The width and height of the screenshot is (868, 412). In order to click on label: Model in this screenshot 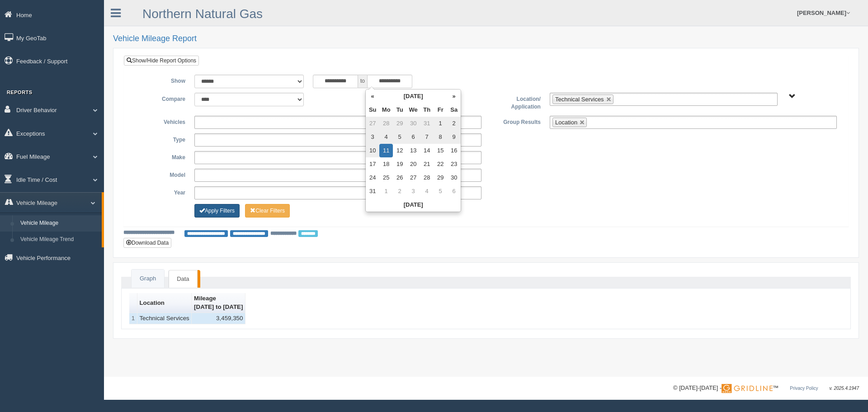, I will do `click(160, 174)`.